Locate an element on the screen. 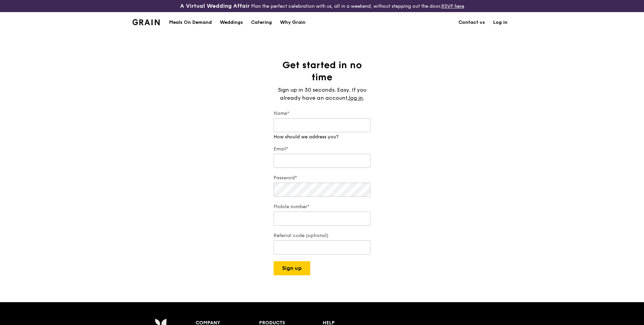  div: Weddings is located at coordinates (231, 23).